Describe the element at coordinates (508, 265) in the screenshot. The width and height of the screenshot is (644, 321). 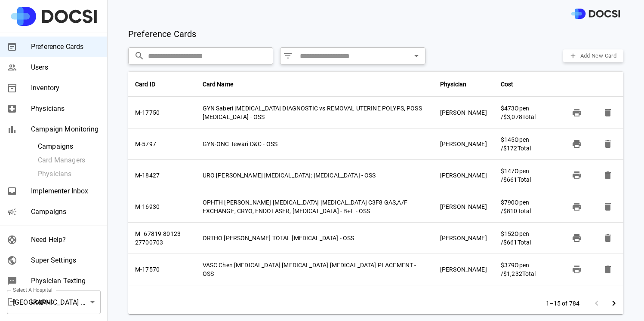
I see `span: $379` at that location.